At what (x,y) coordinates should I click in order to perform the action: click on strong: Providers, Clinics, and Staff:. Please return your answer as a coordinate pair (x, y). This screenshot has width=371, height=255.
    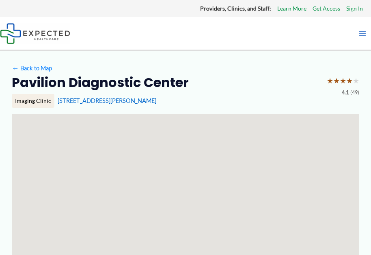
    Looking at the image, I should click on (235, 8).